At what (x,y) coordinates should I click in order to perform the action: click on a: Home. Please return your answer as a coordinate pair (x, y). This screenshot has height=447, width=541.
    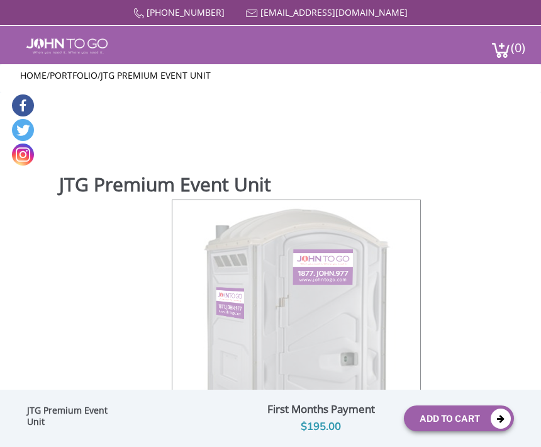
    Looking at the image, I should click on (33, 75).